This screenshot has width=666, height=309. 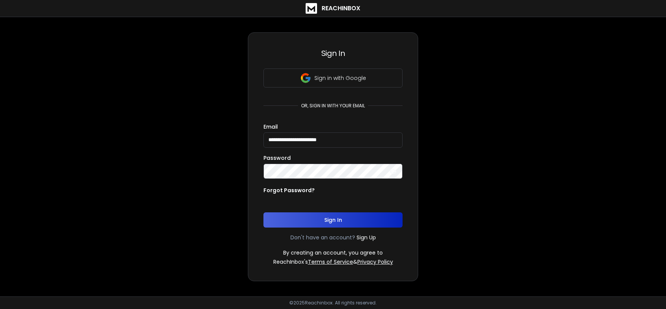 What do you see at coordinates (311, 8) in the screenshot?
I see `img: logo` at bounding box center [311, 8].